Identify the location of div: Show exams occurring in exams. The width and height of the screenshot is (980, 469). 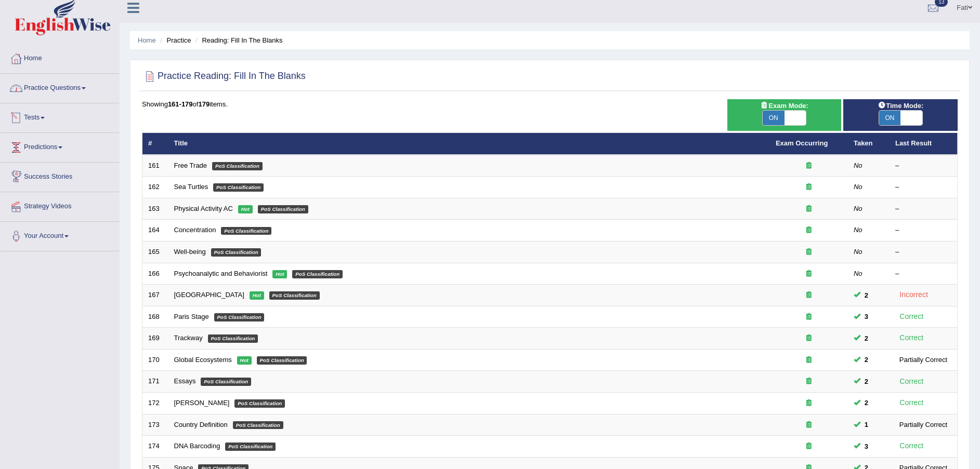
(785, 115).